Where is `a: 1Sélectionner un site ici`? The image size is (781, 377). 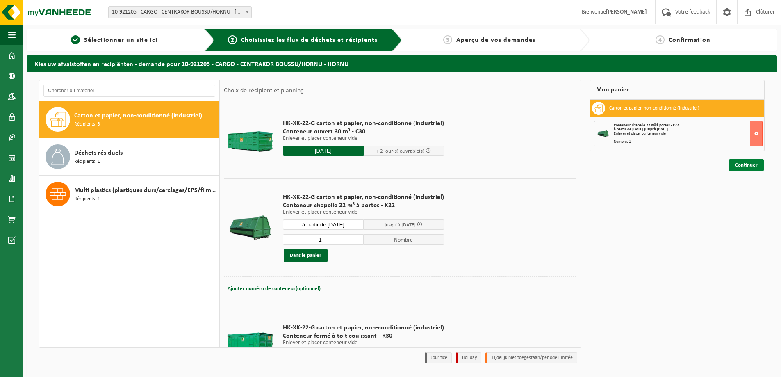
a: 1Sélectionner un site ici is located at coordinates (114, 40).